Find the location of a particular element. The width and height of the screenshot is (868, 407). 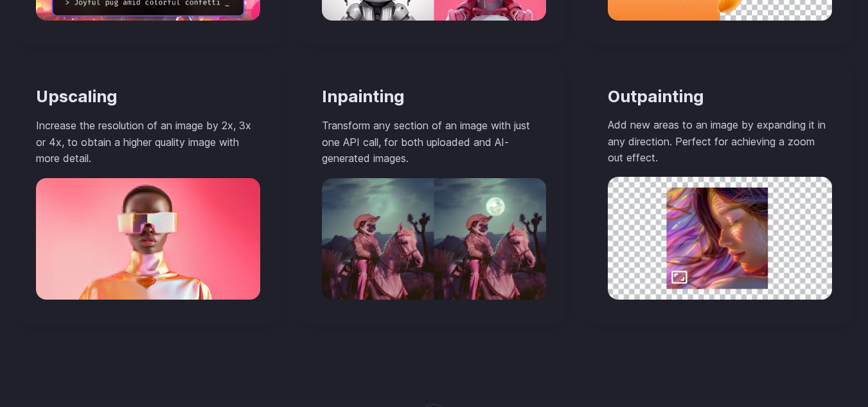

p: Increase the resolution of an image by 2x, 3x or 4x, to obtain a higher quality image with more d... is located at coordinates (147, 142).